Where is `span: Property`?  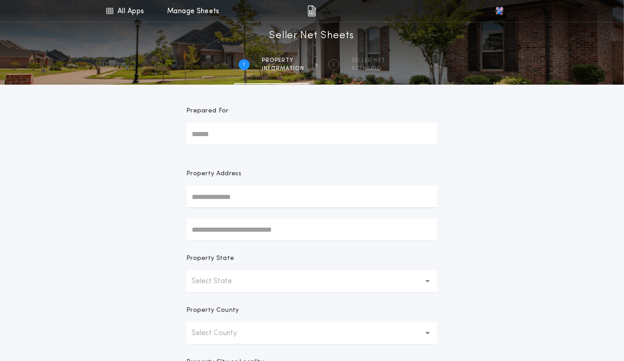
span: Property is located at coordinates (283, 61).